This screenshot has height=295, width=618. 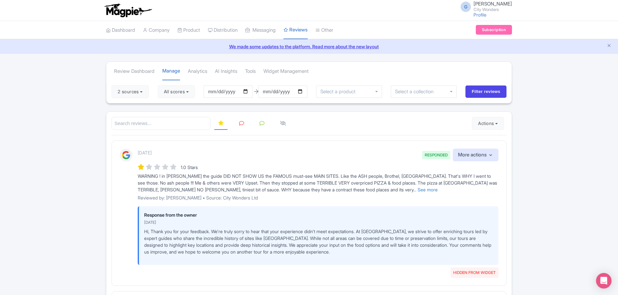 What do you see at coordinates (604, 280) in the screenshot?
I see `div: Open Intercom Messenger` at bounding box center [604, 280].